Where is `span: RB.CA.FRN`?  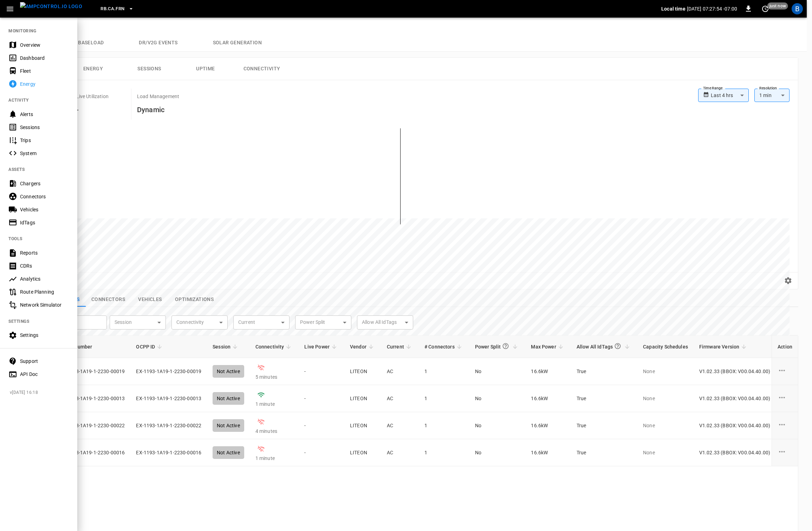 span: RB.CA.FRN is located at coordinates (113, 9).